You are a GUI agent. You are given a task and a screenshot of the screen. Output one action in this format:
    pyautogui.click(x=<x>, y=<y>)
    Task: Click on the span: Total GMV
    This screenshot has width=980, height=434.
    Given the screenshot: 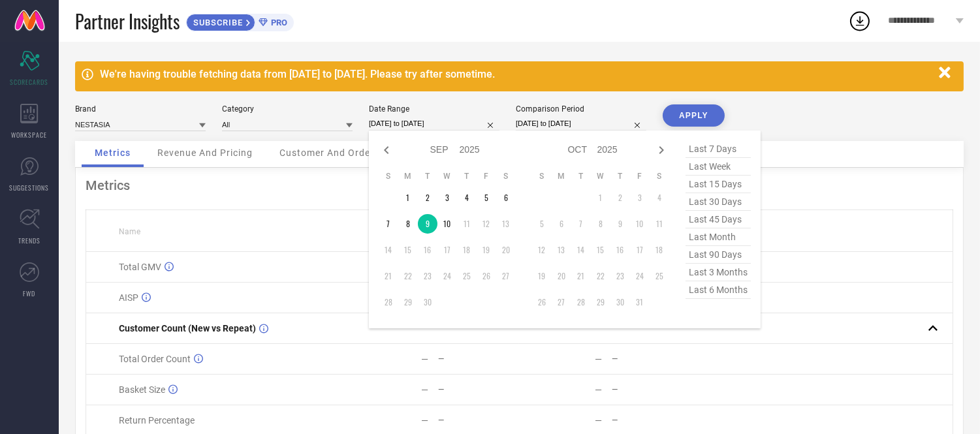 What is the action you would take?
    pyautogui.click(x=140, y=267)
    